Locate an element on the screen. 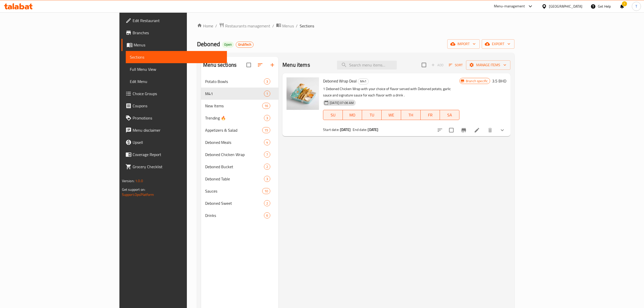 This screenshot has height=308, width=644. span: Branches is located at coordinates (178, 33).